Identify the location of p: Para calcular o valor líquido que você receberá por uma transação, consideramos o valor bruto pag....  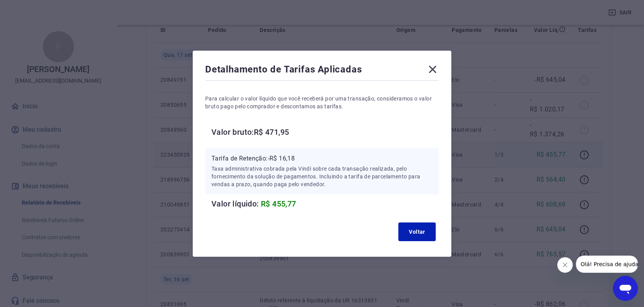
(322, 102).